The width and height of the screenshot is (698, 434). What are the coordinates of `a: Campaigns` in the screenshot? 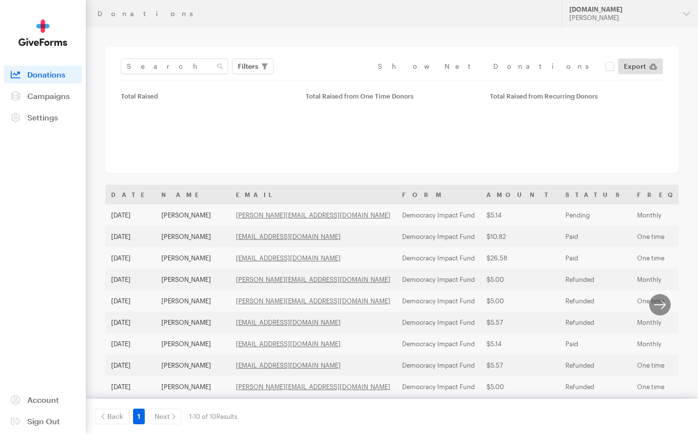 It's located at (43, 96).